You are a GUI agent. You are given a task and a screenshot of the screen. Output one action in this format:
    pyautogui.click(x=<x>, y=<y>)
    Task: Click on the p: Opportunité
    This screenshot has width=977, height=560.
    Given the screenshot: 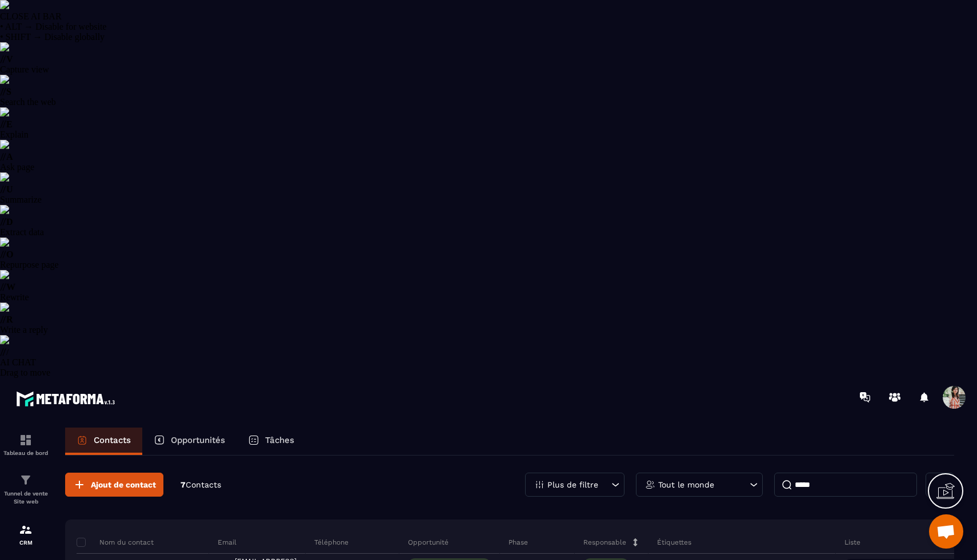 What is the action you would take?
    pyautogui.click(x=428, y=542)
    